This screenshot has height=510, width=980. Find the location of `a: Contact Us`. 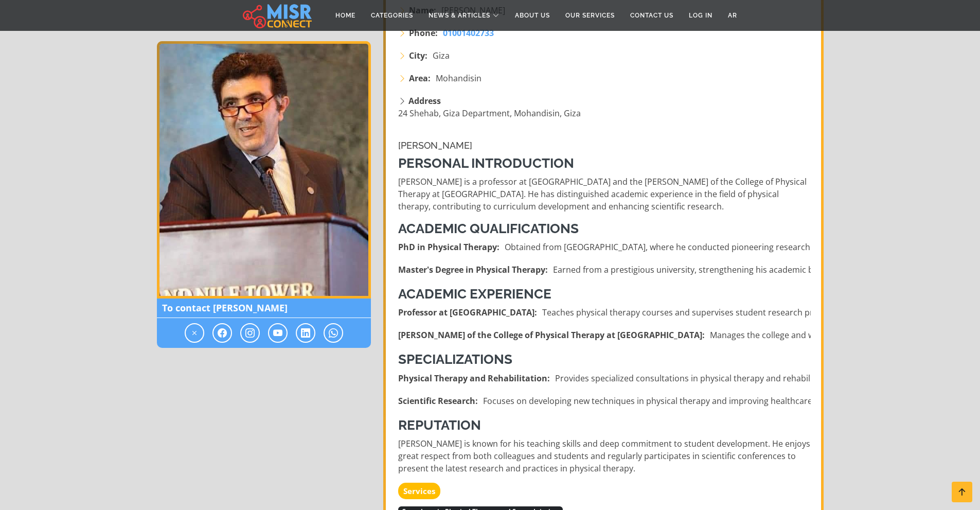

a: Contact Us is located at coordinates (652, 15).